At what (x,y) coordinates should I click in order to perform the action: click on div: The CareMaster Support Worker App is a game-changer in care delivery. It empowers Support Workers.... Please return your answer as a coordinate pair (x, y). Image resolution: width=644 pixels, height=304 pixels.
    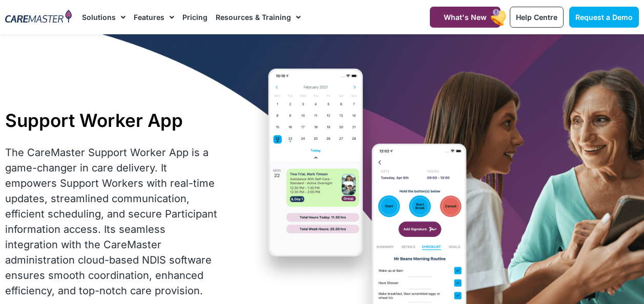
    Looking at the image, I should click on (113, 222).